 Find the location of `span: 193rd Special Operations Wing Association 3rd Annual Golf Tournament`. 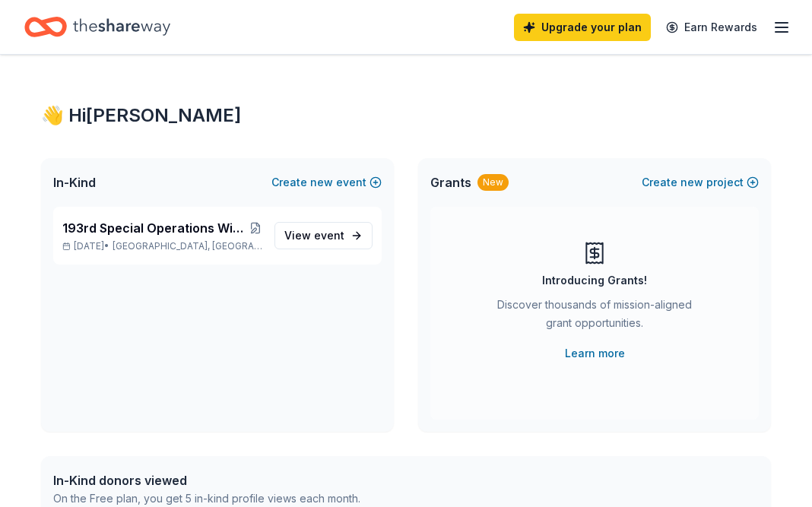

span: 193rd Special Operations Wing Association 3rd Annual Golf Tournament is located at coordinates (156, 228).